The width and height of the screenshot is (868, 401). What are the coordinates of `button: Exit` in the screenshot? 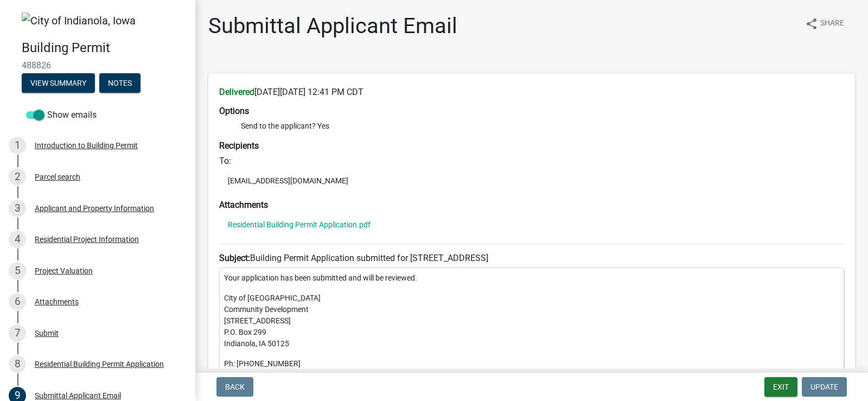 It's located at (781, 387).